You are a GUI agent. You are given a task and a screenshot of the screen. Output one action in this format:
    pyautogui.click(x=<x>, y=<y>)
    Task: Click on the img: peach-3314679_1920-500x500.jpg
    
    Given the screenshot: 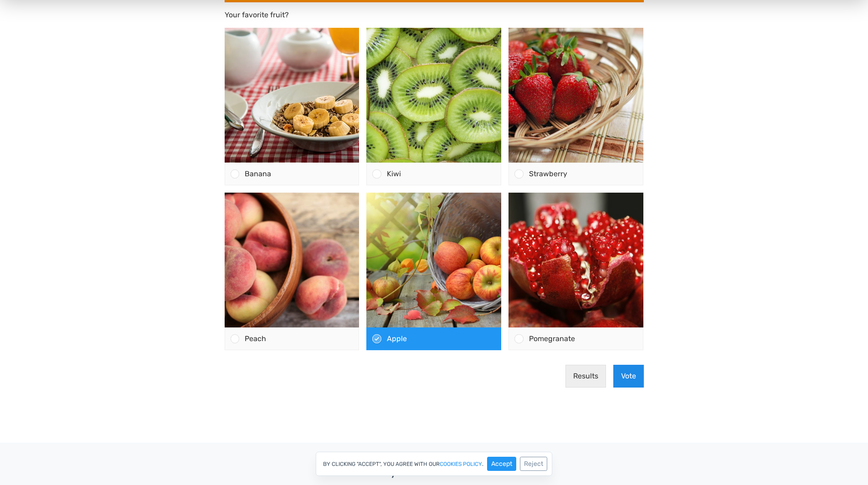 What is the action you would take?
    pyautogui.click(x=292, y=302)
    